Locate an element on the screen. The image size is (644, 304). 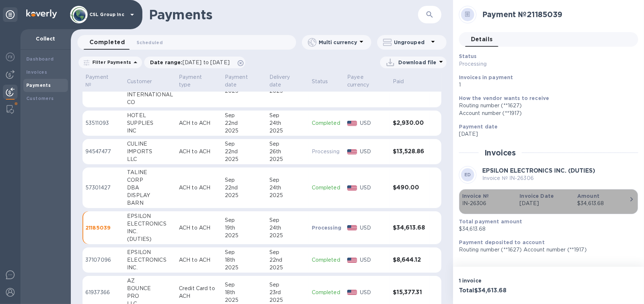
h3: $8,644.12 is located at coordinates (410, 260).